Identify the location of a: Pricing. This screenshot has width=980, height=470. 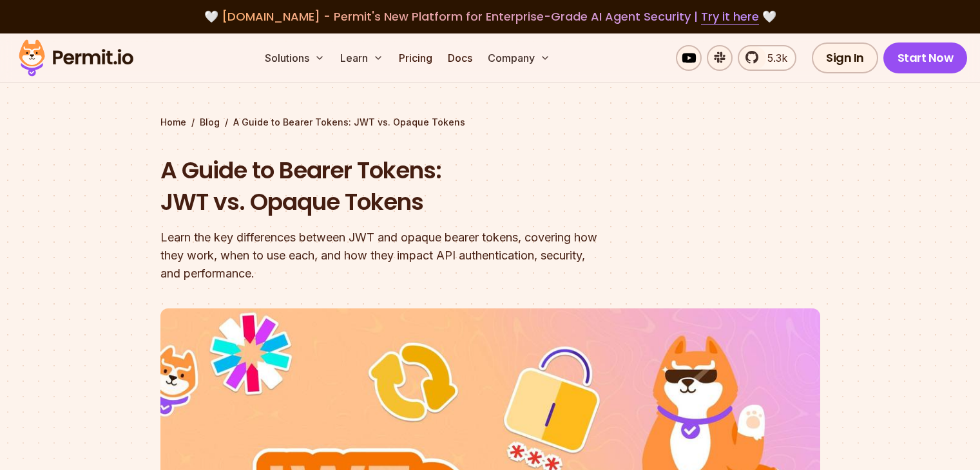
(416, 58).